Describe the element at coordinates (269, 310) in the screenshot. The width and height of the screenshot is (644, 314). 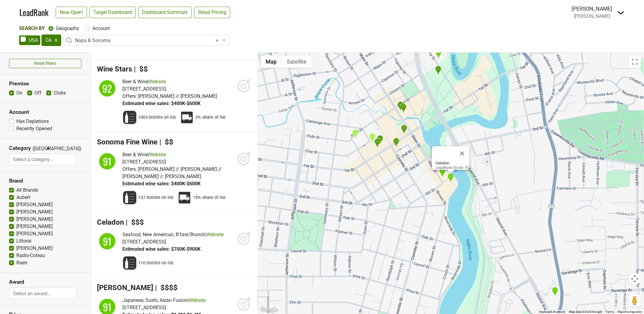
I see `img: Google` at that location.